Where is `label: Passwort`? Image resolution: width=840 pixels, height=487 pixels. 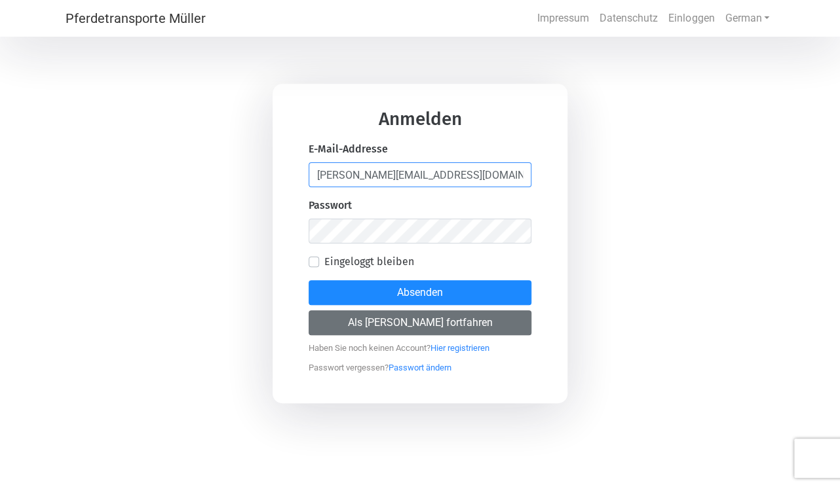 label: Passwort is located at coordinates (330, 206).